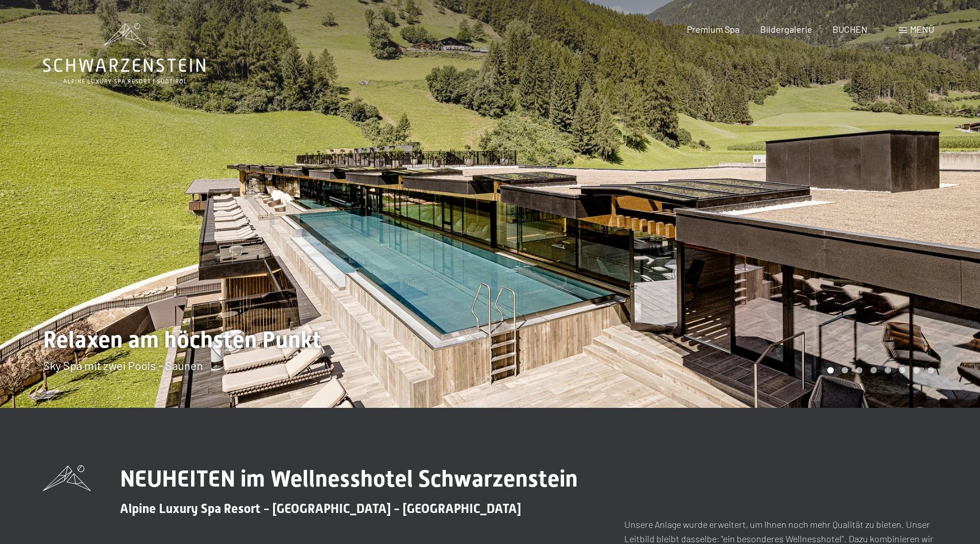  Describe the element at coordinates (916, 370) in the screenshot. I see `div: Carousel Page 7` at that location.